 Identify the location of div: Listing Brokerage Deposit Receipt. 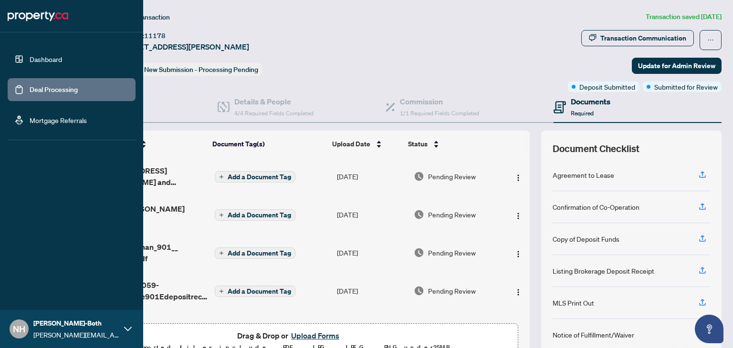
(603, 271).